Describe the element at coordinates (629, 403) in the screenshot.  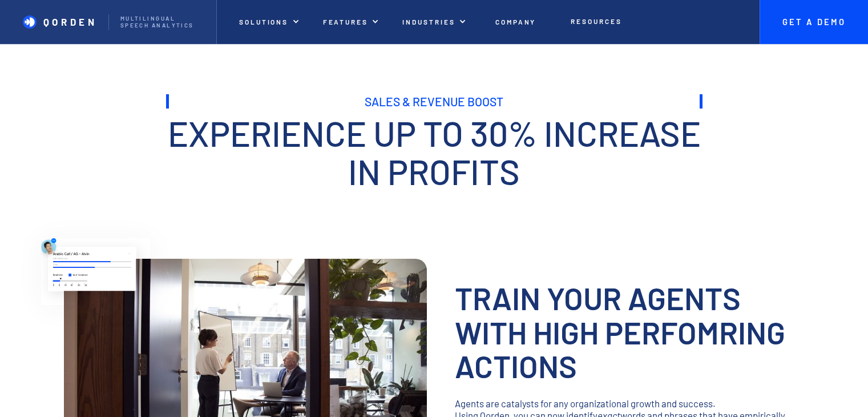
I see `p: Agents are catalysts for any organizational growth and success.` at that location.